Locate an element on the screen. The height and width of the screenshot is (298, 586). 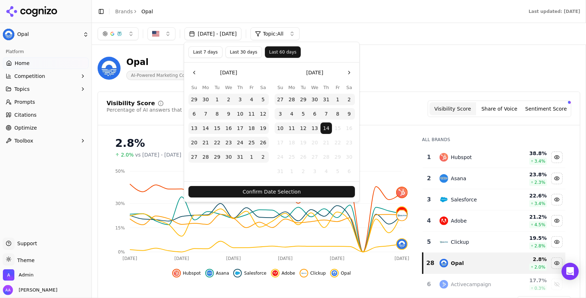
div: 4 is located at coordinates (429, 221).